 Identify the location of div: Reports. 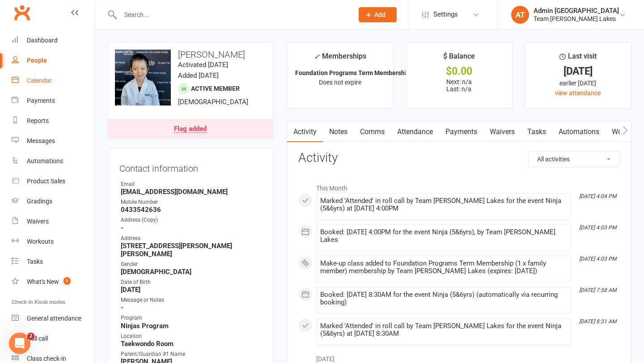
(37, 121).